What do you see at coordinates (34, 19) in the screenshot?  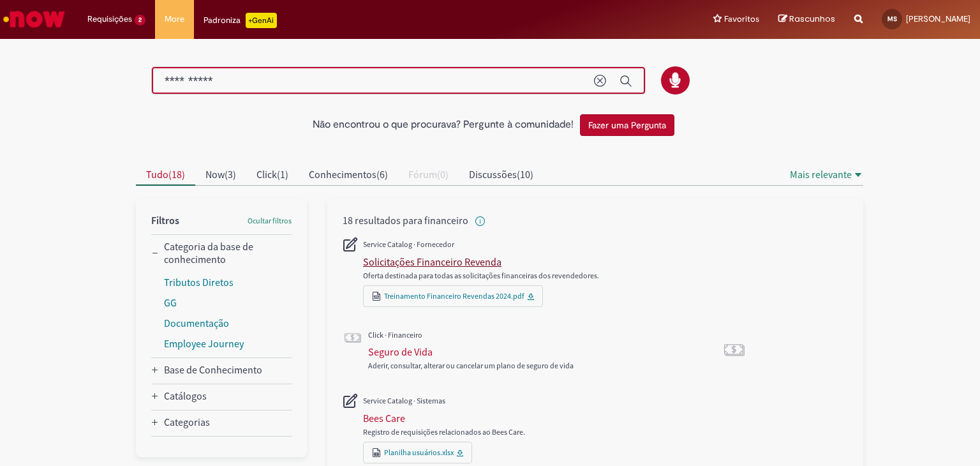 I see `img: ServiceNow` at bounding box center [34, 19].